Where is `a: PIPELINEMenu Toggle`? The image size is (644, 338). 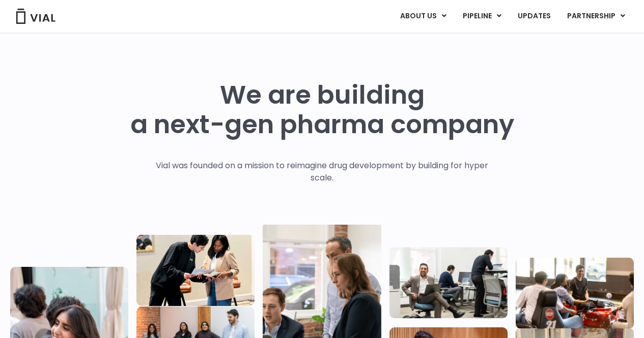 a: PIPELINEMenu Toggle is located at coordinates (482, 16).